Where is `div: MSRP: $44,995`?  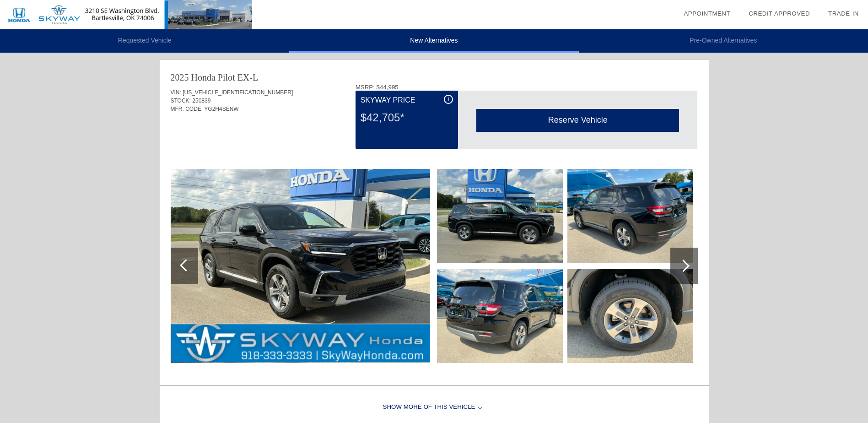 div: MSRP: $44,995 is located at coordinates (526, 87).